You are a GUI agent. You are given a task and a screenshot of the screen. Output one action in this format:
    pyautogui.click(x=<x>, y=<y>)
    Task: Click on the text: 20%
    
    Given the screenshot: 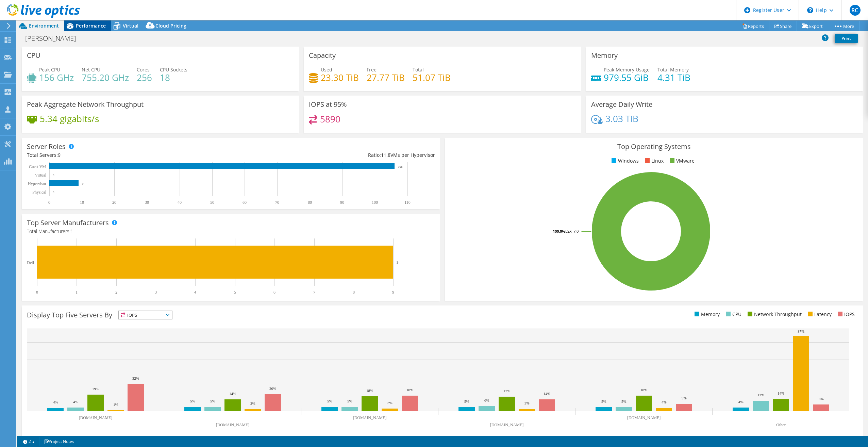 What is the action you would take?
    pyautogui.click(x=273, y=389)
    